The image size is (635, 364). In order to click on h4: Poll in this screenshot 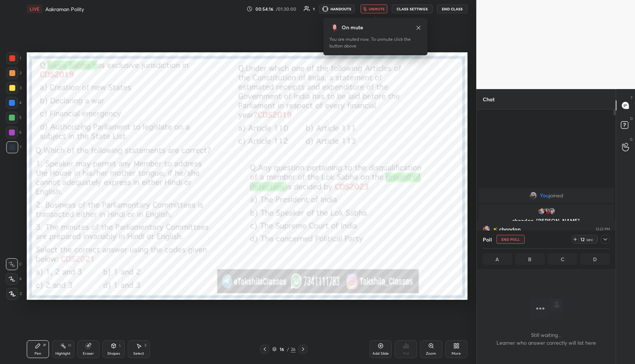, I will do `click(487, 239)`.